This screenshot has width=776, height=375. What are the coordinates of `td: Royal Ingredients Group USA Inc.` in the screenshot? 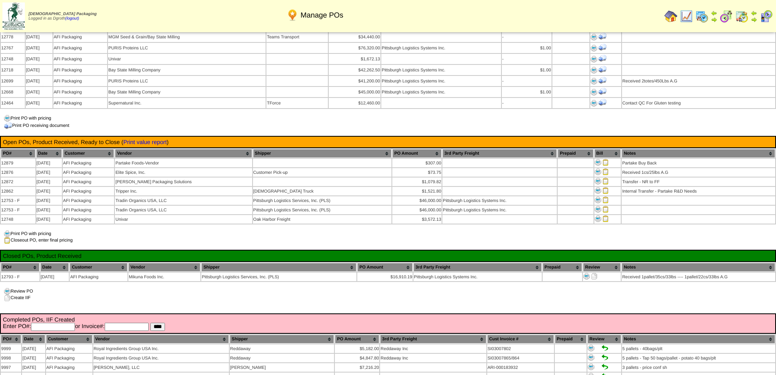 It's located at (161, 357).